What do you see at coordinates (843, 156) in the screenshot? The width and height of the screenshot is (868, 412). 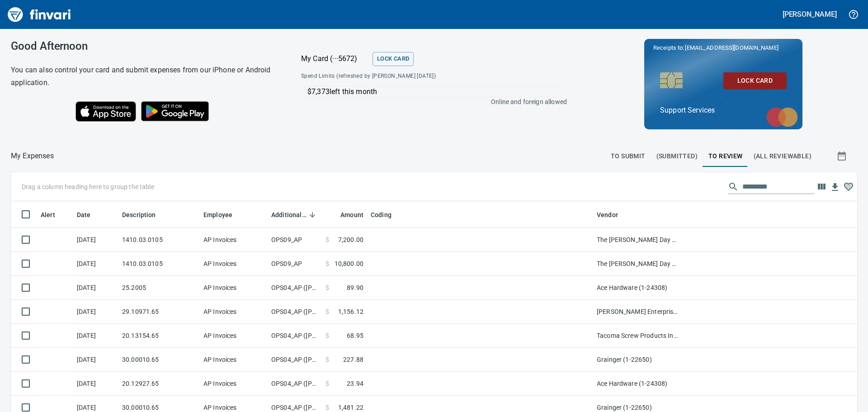 I see `button: Show transactions within a particular date range` at bounding box center [843, 156].